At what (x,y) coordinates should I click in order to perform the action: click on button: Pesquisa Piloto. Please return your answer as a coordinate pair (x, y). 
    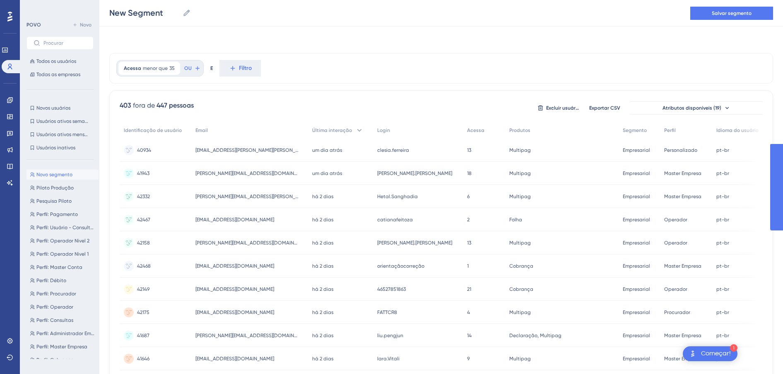
    Looking at the image, I should click on (63, 201).